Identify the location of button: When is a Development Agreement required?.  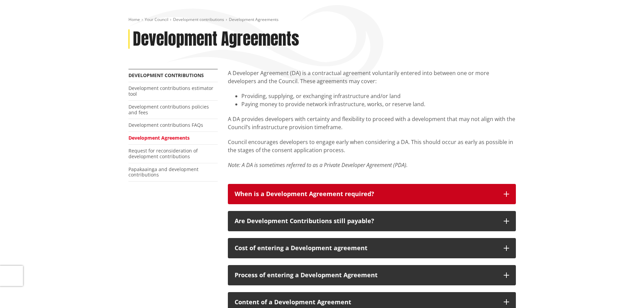
(372, 194).